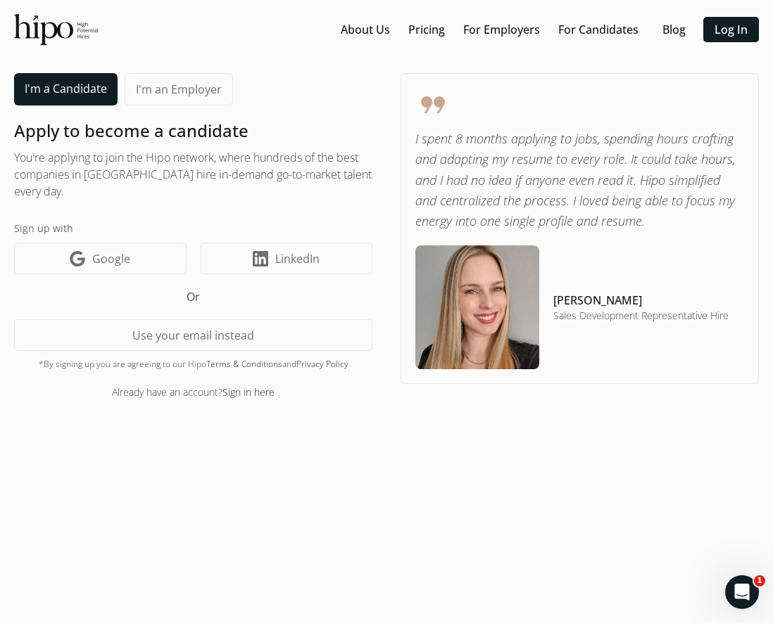  What do you see at coordinates (640, 316) in the screenshot?
I see `h5: Sales Development Representative Hire` at bounding box center [640, 316].